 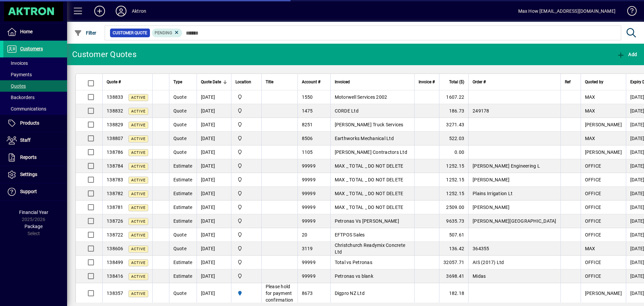 What do you see at coordinates (488, 262) in the screenshot?
I see `span: AIS (2017) Ltd` at bounding box center [488, 262].